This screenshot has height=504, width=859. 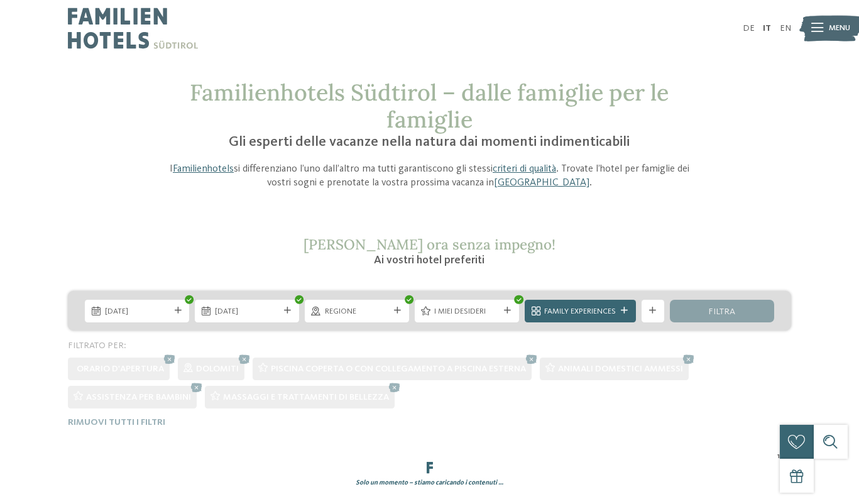 What do you see at coordinates (430, 176) in the screenshot?
I see `p: I si differenziano l’uno dall’altro ma tutti garantiscono gli stessi . Trovate l’hotel per famigl...` at bounding box center [430, 176].